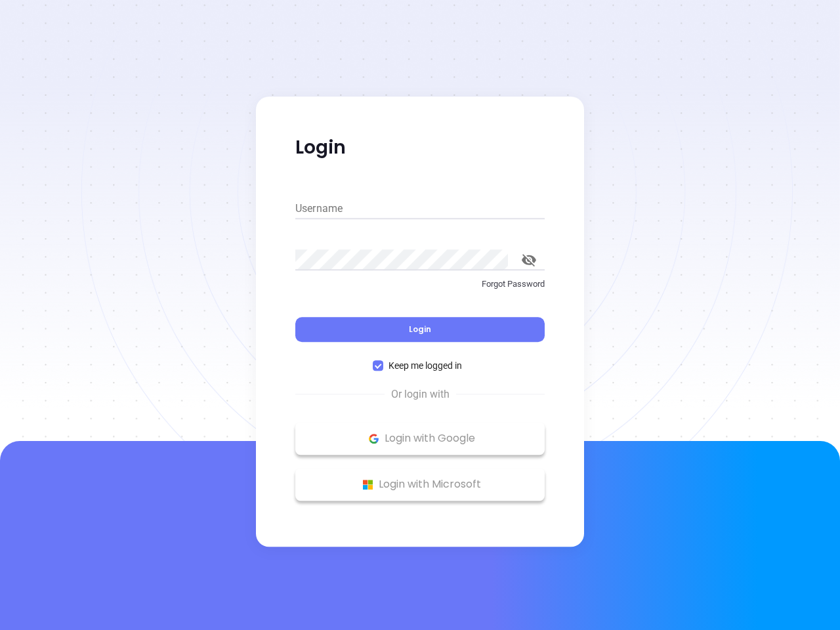 The height and width of the screenshot is (630, 840). I want to click on button: toggle password visibility, so click(529, 259).